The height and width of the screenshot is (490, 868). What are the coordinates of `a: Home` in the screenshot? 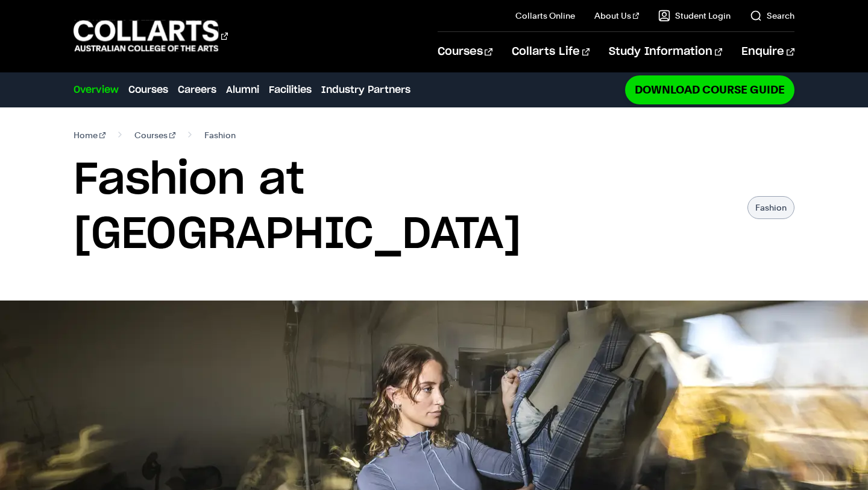 It's located at (90, 135).